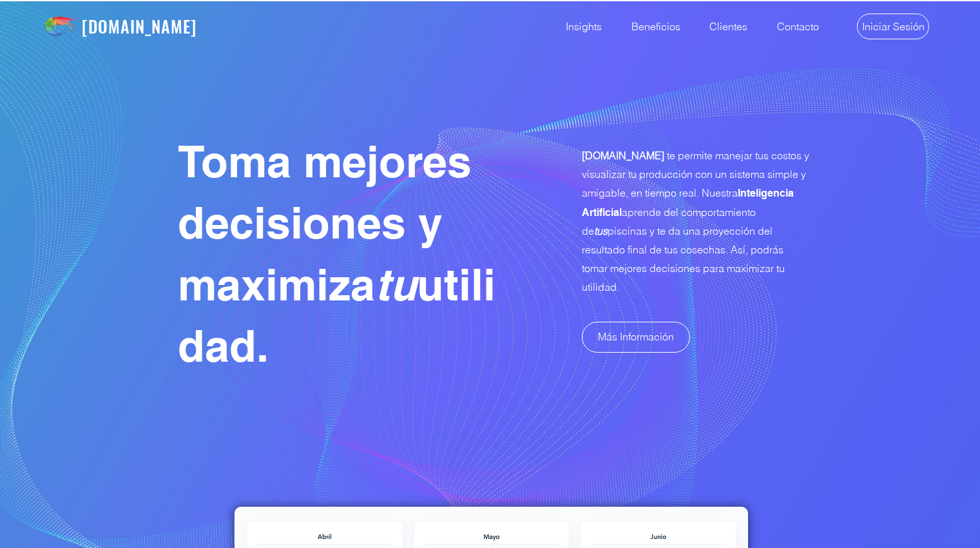  What do you see at coordinates (793, 26) in the screenshot?
I see `a: Contacto` at bounding box center [793, 26].